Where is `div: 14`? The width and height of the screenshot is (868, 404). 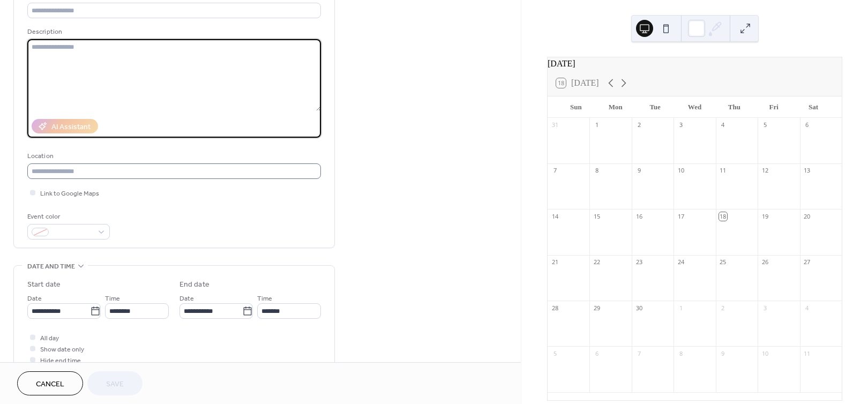 div: 14 is located at coordinates (554, 216).